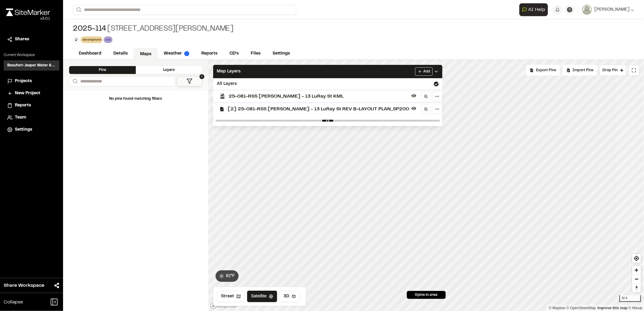  Describe the element at coordinates (587, 9) in the screenshot. I see `img: User` at that location.